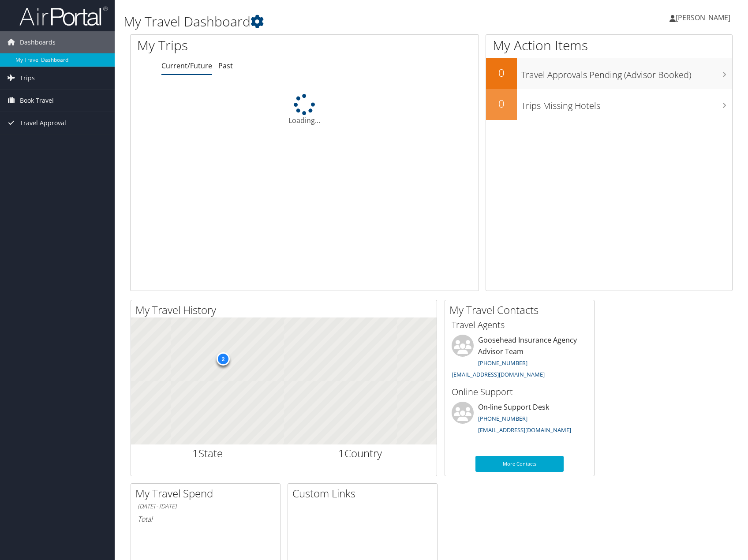 The image size is (748, 560). What do you see at coordinates (609, 104) in the screenshot?
I see `a: 0Trips Missing Hotels` at bounding box center [609, 104].